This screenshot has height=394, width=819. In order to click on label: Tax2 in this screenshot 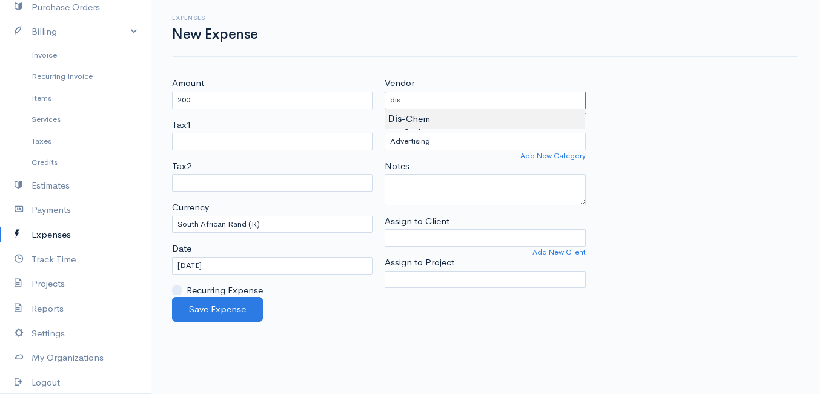, I will do `click(182, 166)`.